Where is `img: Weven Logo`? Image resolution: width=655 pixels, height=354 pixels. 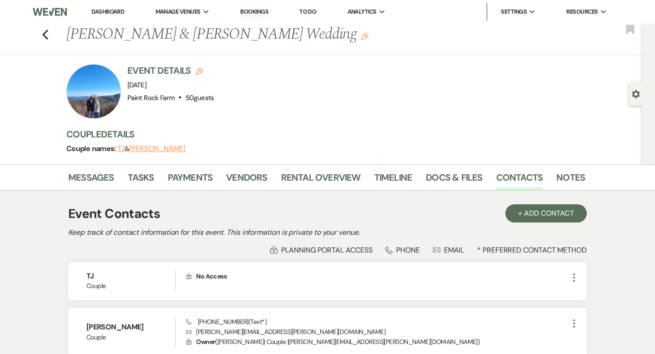
img: Weven Logo is located at coordinates (50, 12).